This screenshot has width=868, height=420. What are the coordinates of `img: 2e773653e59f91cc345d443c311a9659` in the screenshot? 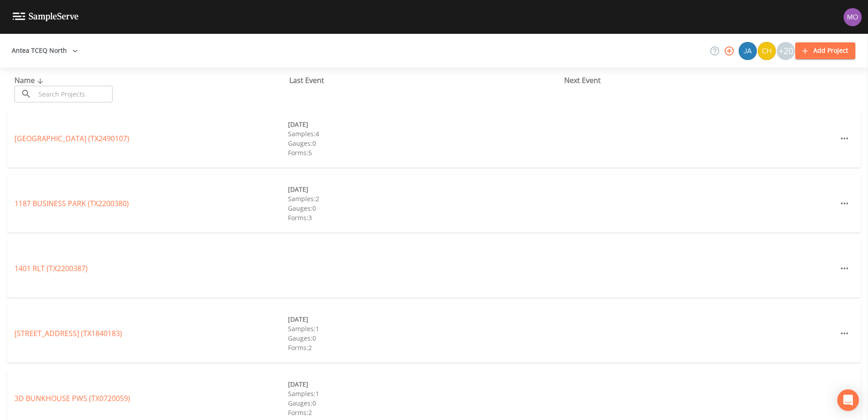 It's located at (748, 51).